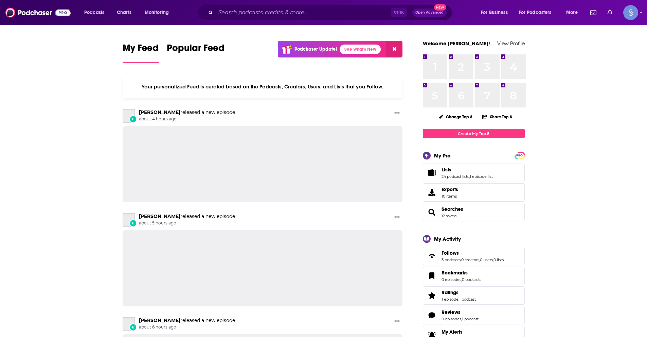  Describe the element at coordinates (520, 155) in the screenshot. I see `a: PRO` at that location.